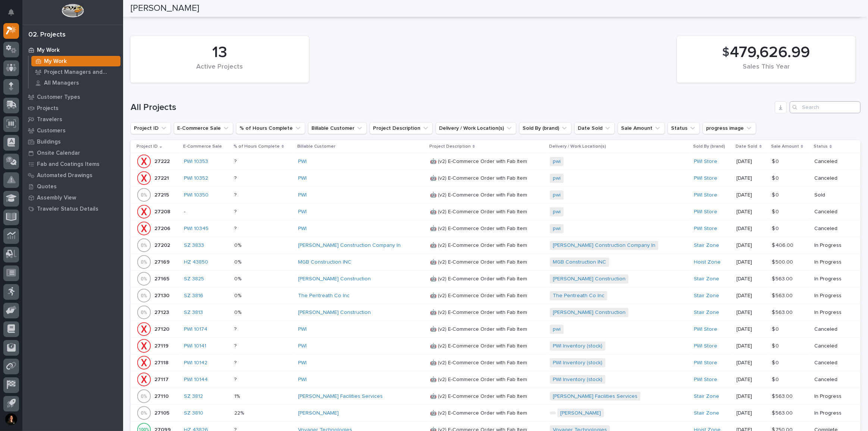 The image size is (868, 431). I want to click on a: PWI 10350, so click(196, 195).